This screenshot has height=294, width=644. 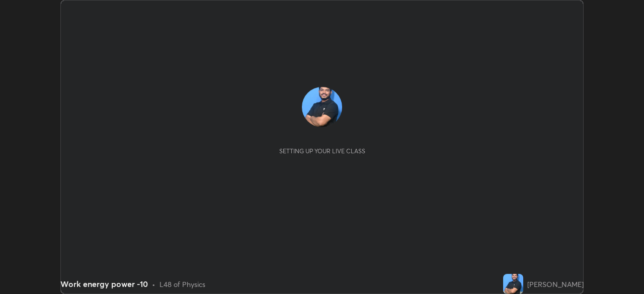 What do you see at coordinates (104, 284) in the screenshot?
I see `div: Work energy power -10` at bounding box center [104, 284].